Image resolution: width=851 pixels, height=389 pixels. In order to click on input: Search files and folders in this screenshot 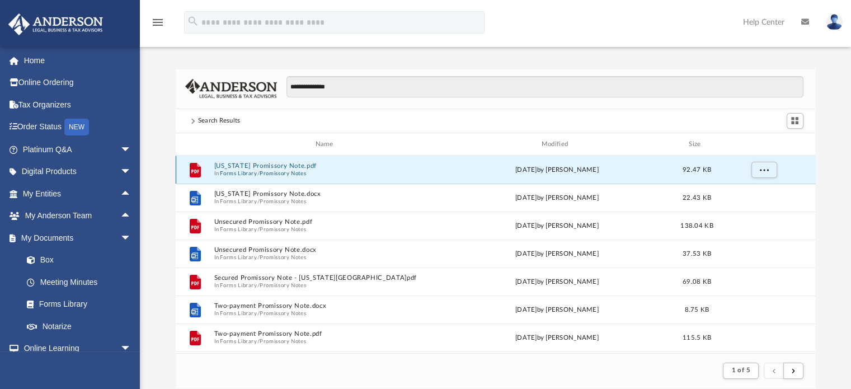, I will do `click(544, 87)`.